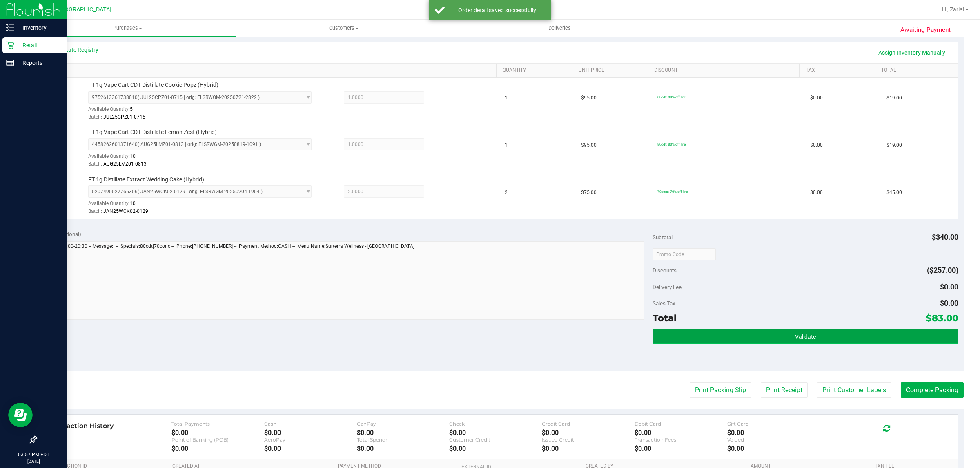 The height and width of the screenshot is (468, 980). What do you see at coordinates (932, 391) in the screenshot?
I see `button: Complete Packing` at bounding box center [932, 391].